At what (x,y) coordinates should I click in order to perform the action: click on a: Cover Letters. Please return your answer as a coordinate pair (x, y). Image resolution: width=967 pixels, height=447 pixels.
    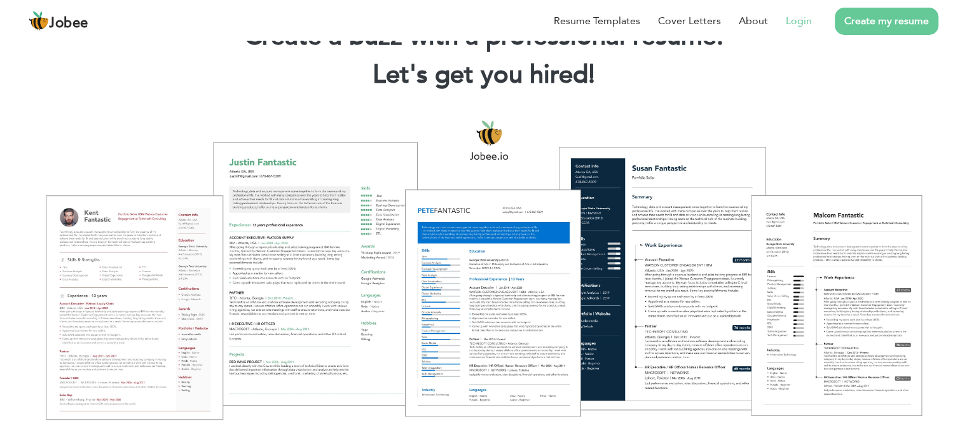
    Looking at the image, I should click on (689, 21).